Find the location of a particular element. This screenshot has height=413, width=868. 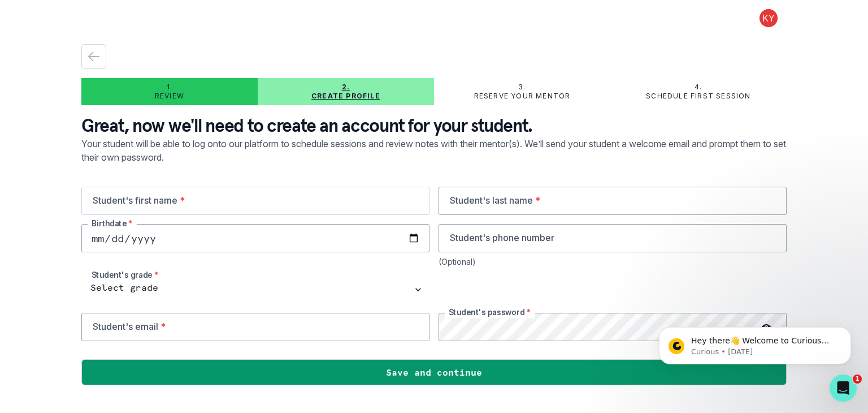

p: 2. is located at coordinates (346, 88).